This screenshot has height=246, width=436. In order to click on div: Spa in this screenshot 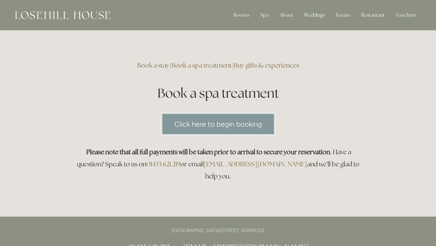, I will do `click(264, 15)`.